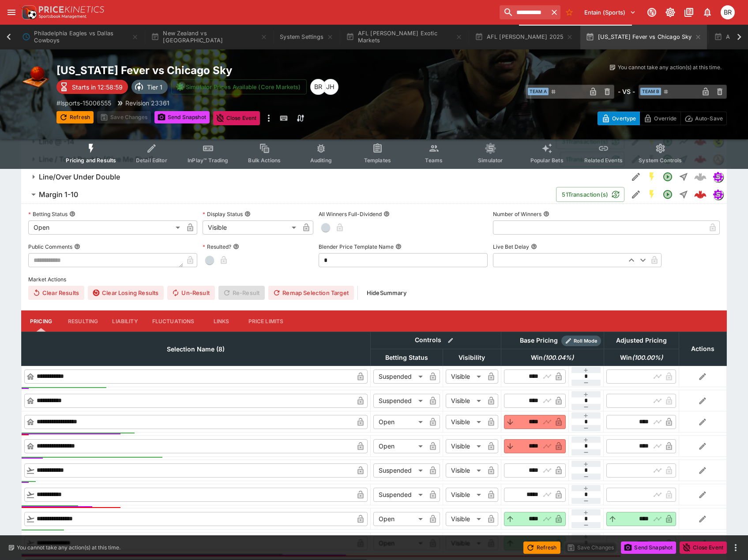  I want to click on button: Live Bet Delay, so click(534, 246).